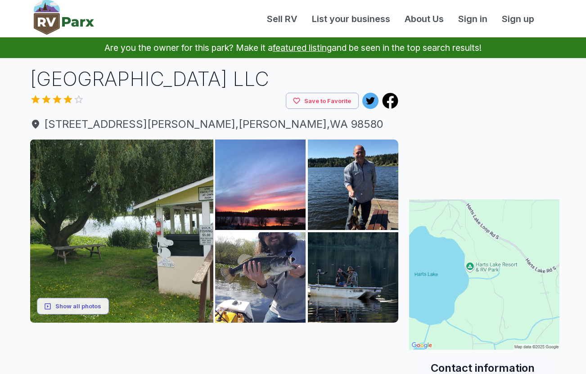 This screenshot has width=586, height=374. What do you see at coordinates (260, 277) in the screenshot?
I see `img: AAcXr8oZRD3kcrPPZCdB2LDlMosFIJS5aPTM5X23qslNBZ1kzL1S0D1sRhFGTvjG_NaOsOyNClBcXFefExHPsXI6f64y2JOft...` at bounding box center [260, 277].